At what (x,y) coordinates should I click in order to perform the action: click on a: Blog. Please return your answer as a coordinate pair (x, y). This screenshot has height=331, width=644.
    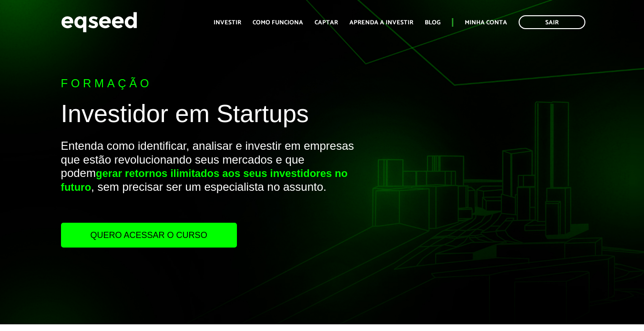
    Looking at the image, I should click on (432, 22).